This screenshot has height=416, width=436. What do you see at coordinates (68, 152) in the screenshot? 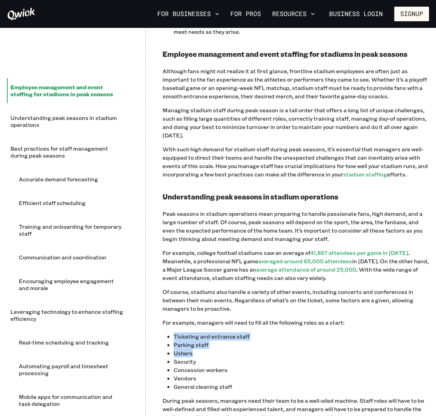
I see `li: Best practices for staff management during peak seasons` at bounding box center [68, 152].